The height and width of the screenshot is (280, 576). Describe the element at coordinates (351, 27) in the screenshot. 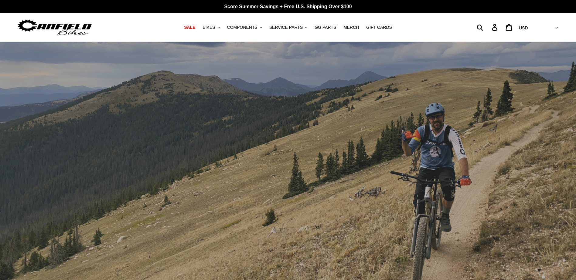

I see `a: MERCH` at that location.